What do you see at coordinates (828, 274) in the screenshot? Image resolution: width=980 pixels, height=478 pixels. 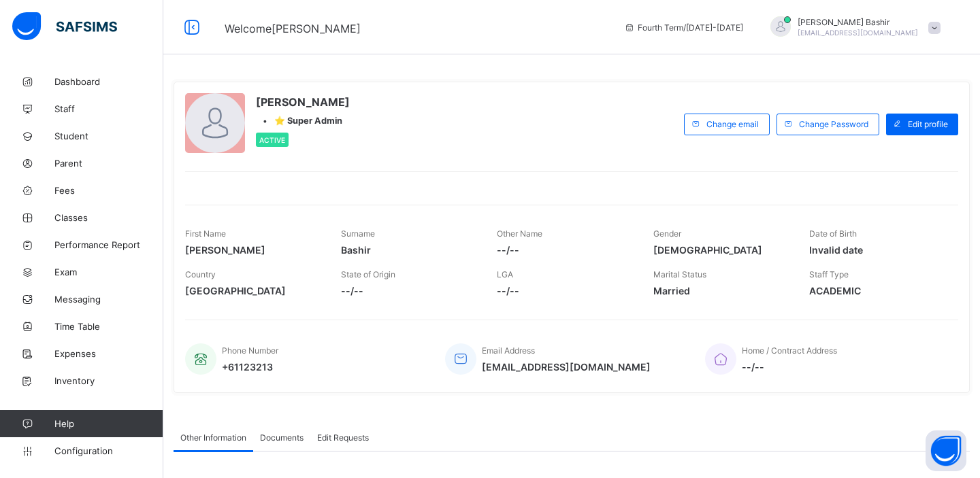 I see `span: Staff Type` at bounding box center [828, 274].